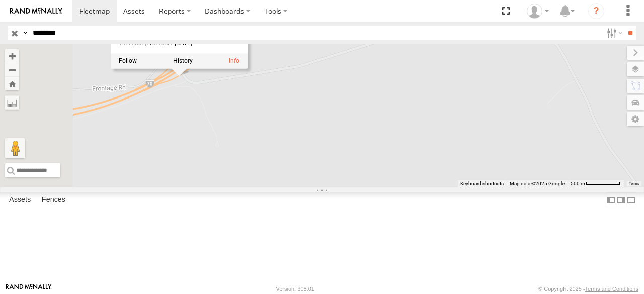 The image size is (644, 294). Describe the element at coordinates (128, 61) in the screenshot. I see `label: Realtime tracking of Asset` at that location.